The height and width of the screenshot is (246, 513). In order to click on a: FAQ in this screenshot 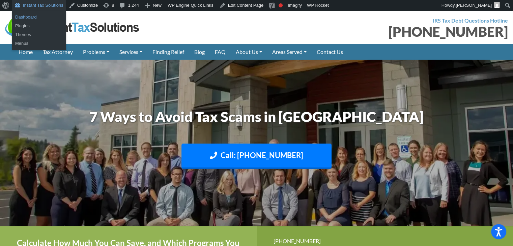, I will do `click(220, 52)`.